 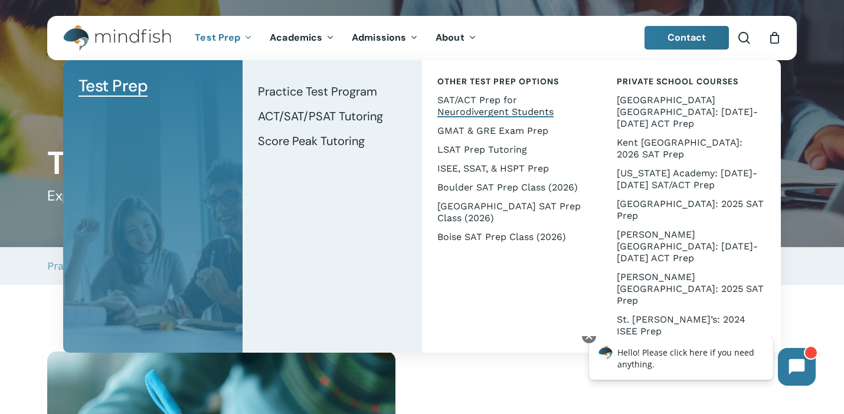 What do you see at coordinates (687, 38) in the screenshot?
I see `a: Contact` at bounding box center [687, 38].